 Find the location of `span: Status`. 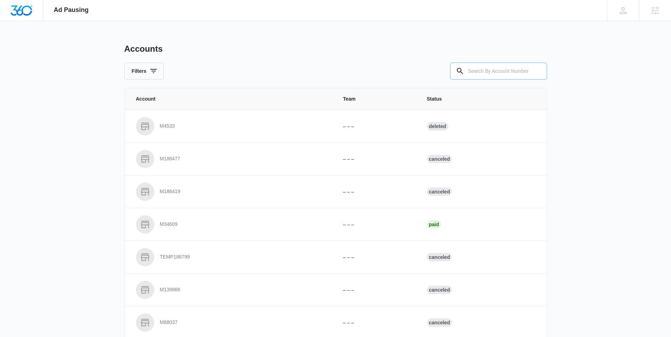

span: Status is located at coordinates (481, 99).